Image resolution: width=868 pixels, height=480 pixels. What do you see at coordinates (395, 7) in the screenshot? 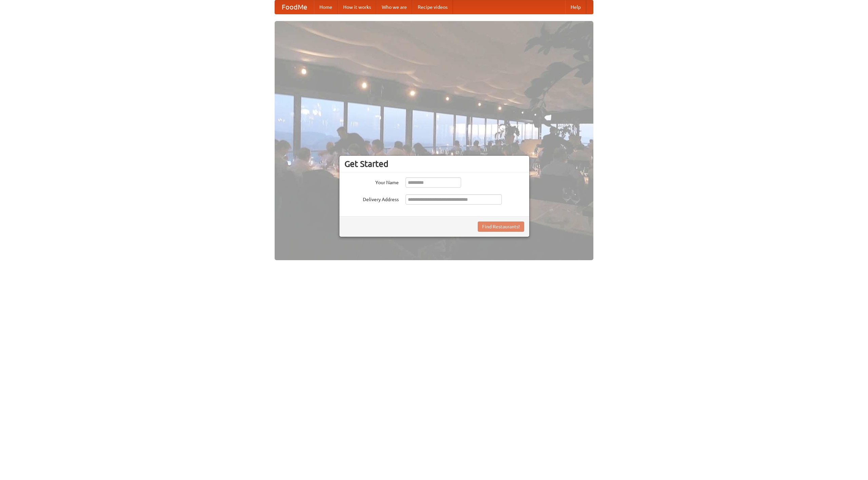
I see `a: Who we are` at bounding box center [395, 7].